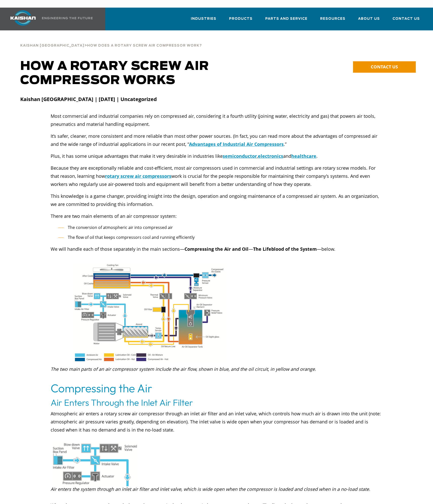 The width and height of the screenshot is (433, 504). What do you see at coordinates (216, 120) in the screenshot?
I see `p: Most commercial and industrial companies rely on compressed air, considering it a fourth utility ...` at bounding box center [216, 120].